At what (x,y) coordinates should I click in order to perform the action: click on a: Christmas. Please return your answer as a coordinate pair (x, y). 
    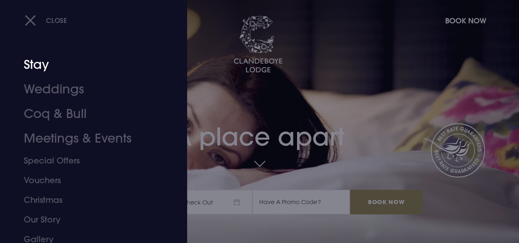
    Looking at the image, I should click on (88, 200).